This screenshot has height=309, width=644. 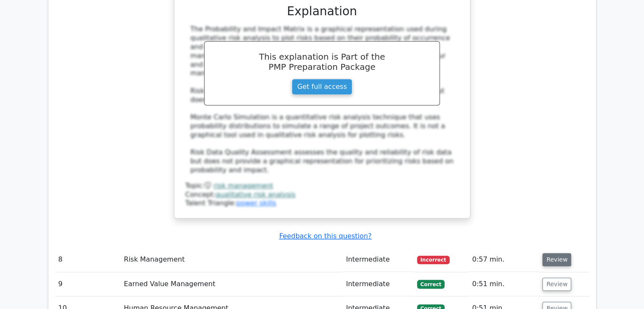 I want to click on td: 8, so click(x=87, y=260).